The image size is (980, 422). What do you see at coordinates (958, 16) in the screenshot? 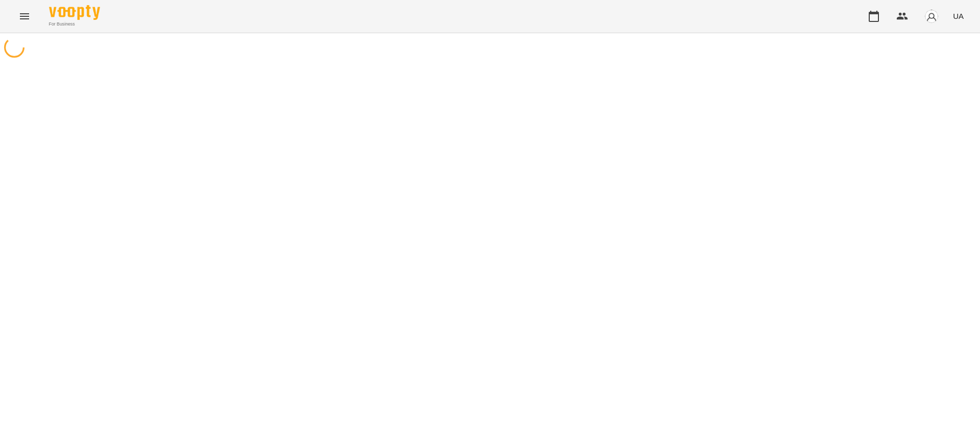
I see `span: UA` at bounding box center [958, 16].